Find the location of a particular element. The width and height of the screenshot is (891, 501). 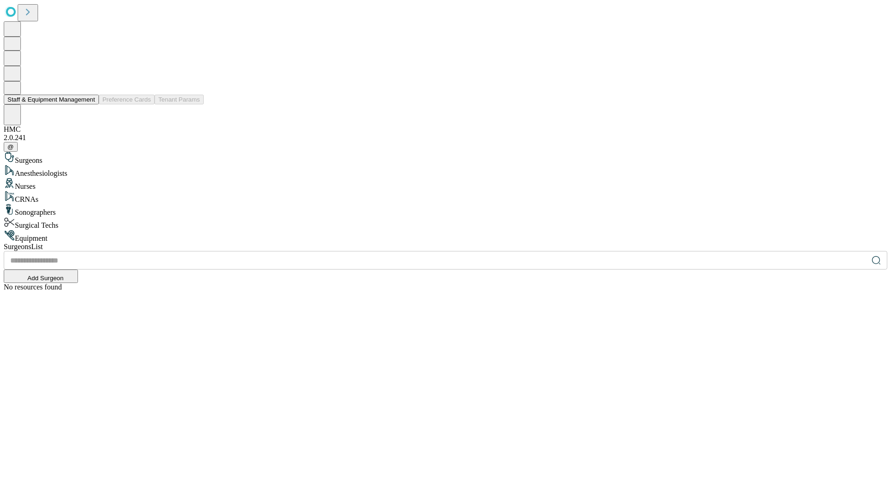

span: Add Surgeon is located at coordinates (45, 278).